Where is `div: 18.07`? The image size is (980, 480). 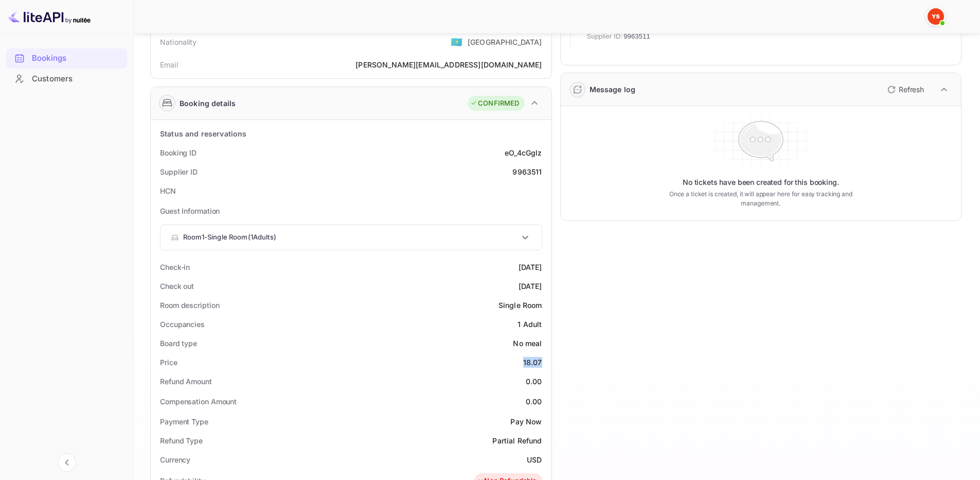 div: 18.07 is located at coordinates (532, 362).